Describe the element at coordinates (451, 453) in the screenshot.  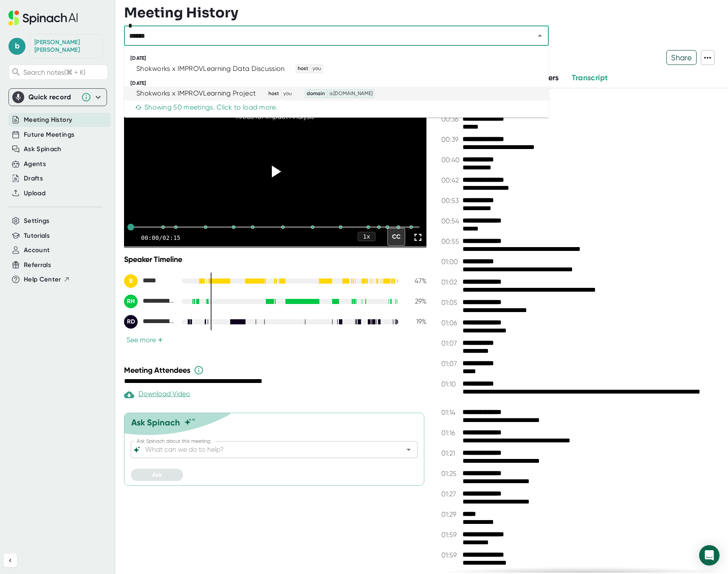
I see `span: 01:21` at that location.